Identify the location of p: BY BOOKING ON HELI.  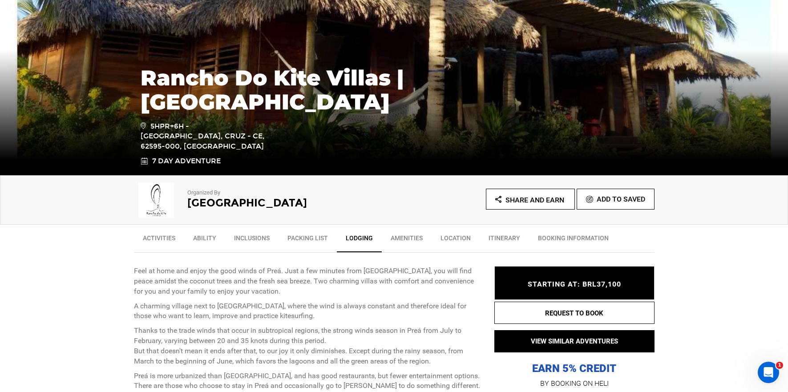
(575, 384).